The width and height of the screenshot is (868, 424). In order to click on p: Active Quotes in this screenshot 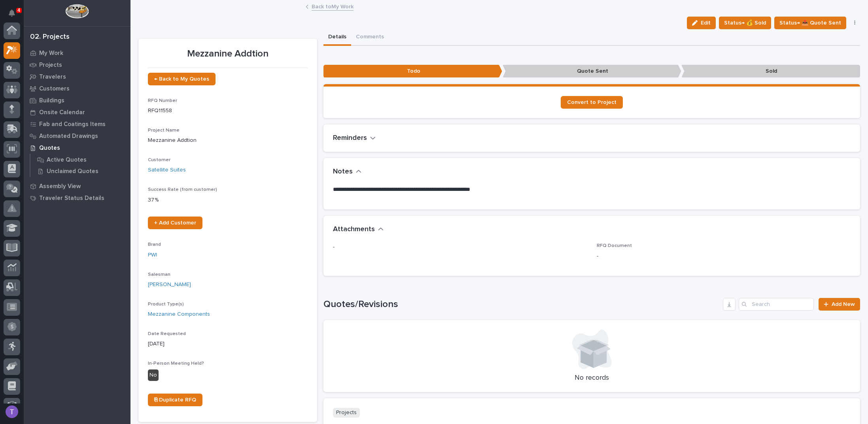, I will do `click(67, 160)`.